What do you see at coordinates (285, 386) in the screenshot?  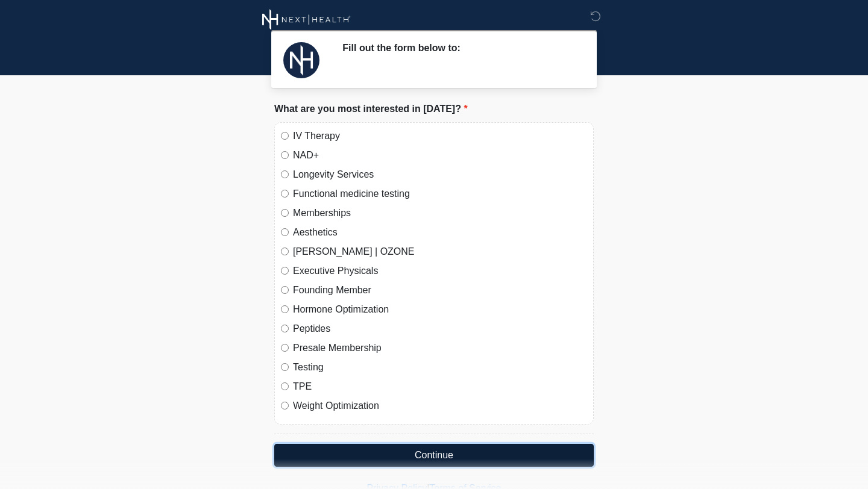 I see `input: TPE` at bounding box center [285, 386].